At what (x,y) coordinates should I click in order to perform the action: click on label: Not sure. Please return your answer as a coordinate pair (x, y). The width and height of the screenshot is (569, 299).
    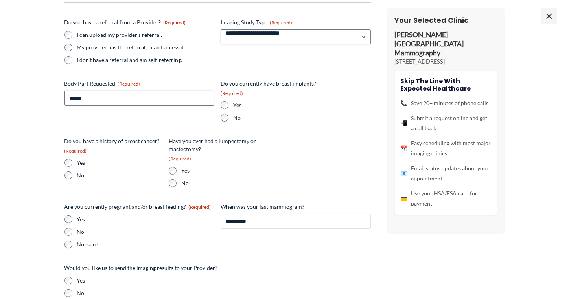
    Looking at the image, I should click on (146, 245).